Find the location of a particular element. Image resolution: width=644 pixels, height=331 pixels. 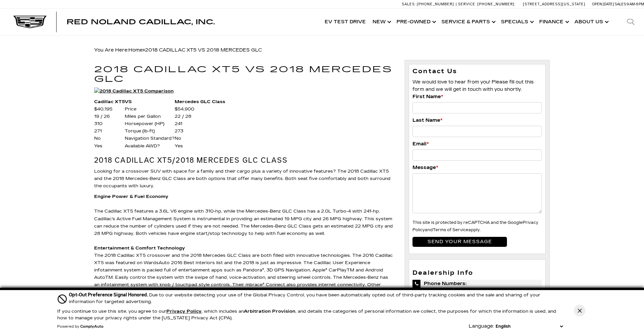

a: Home is located at coordinates (135, 50).